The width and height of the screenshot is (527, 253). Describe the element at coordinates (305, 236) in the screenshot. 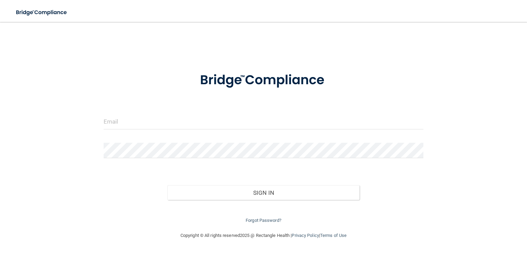

I see `a: Privacy Policy` at that location.